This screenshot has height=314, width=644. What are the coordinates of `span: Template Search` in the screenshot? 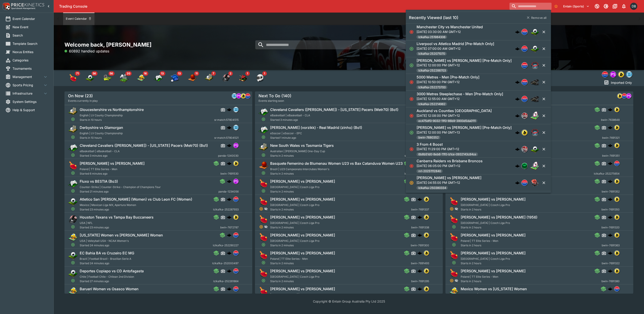 It's located at (30, 43).